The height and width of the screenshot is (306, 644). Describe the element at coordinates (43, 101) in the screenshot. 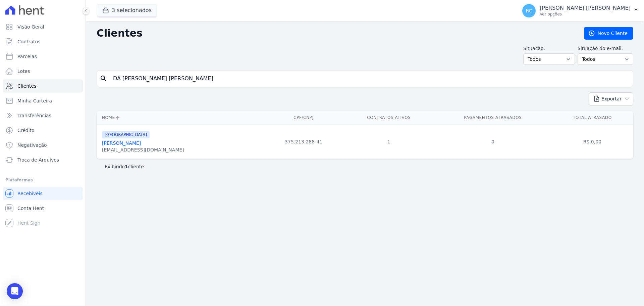

I see `a: Minha Carteira` at that location.